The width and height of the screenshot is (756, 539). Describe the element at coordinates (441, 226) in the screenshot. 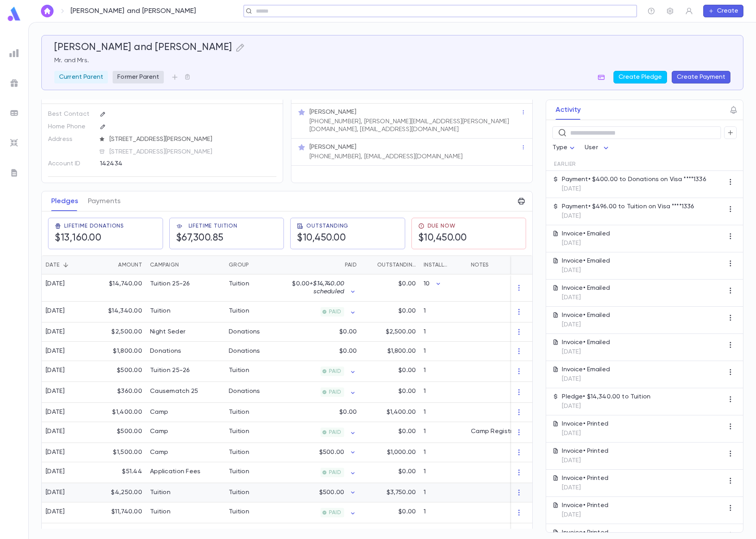

I see `span: Due Now` at that location.